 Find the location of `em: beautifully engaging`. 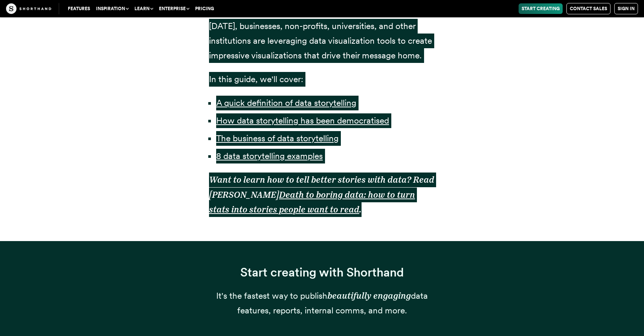

em: beautifully engaging is located at coordinates (369, 296).